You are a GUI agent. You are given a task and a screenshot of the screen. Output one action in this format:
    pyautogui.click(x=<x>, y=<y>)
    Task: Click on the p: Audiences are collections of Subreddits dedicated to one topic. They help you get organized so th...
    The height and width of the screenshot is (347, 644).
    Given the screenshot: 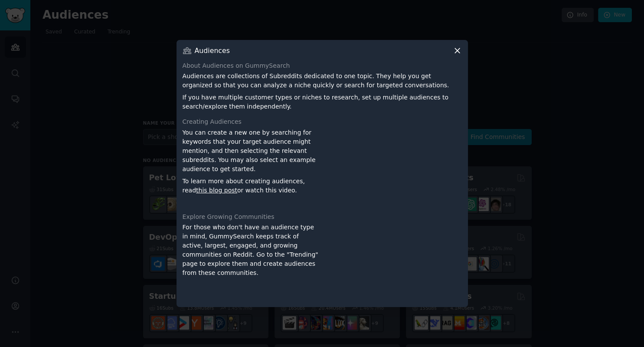 What is the action you would take?
    pyautogui.click(x=322, y=80)
    